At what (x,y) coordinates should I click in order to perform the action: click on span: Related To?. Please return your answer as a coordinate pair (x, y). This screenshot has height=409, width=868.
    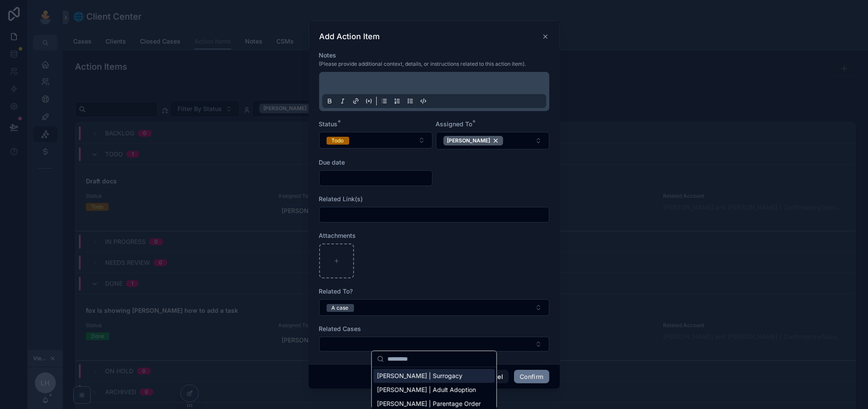
    Looking at the image, I should click on (336, 291).